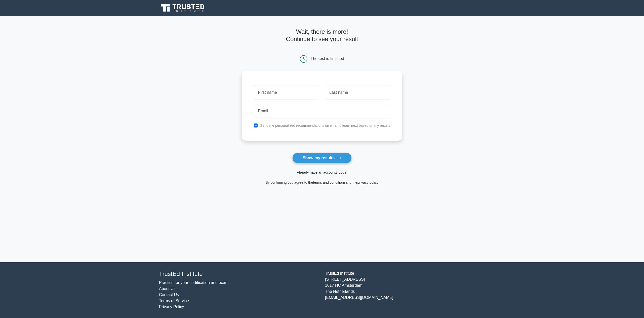 This screenshot has height=318, width=644. What do you see at coordinates (357, 92) in the screenshot?
I see `input: Last name` at bounding box center [357, 92].